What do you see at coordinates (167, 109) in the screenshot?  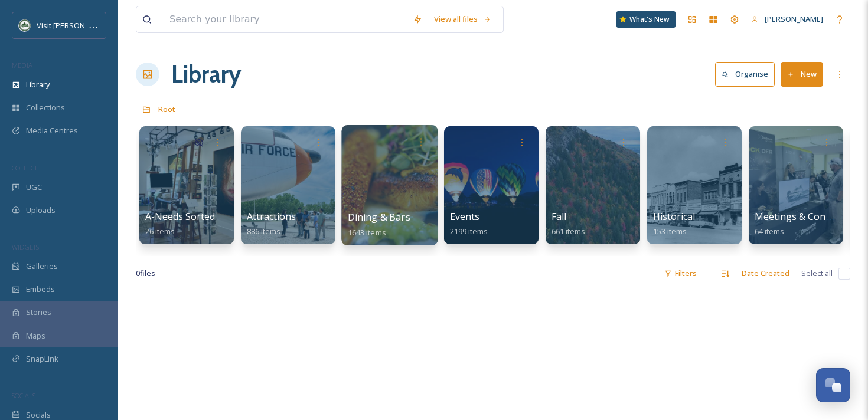 I see `span: Root` at bounding box center [167, 109].